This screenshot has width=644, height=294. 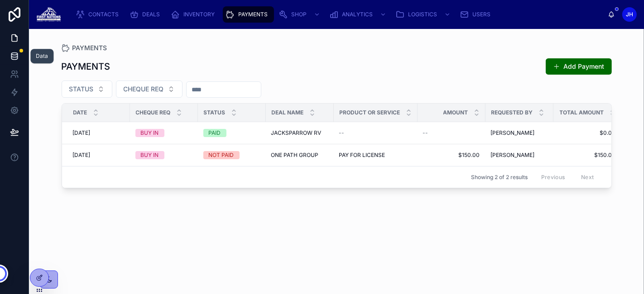 What do you see at coordinates (579, 66) in the screenshot?
I see `button: Add Payment` at bounding box center [579, 66].